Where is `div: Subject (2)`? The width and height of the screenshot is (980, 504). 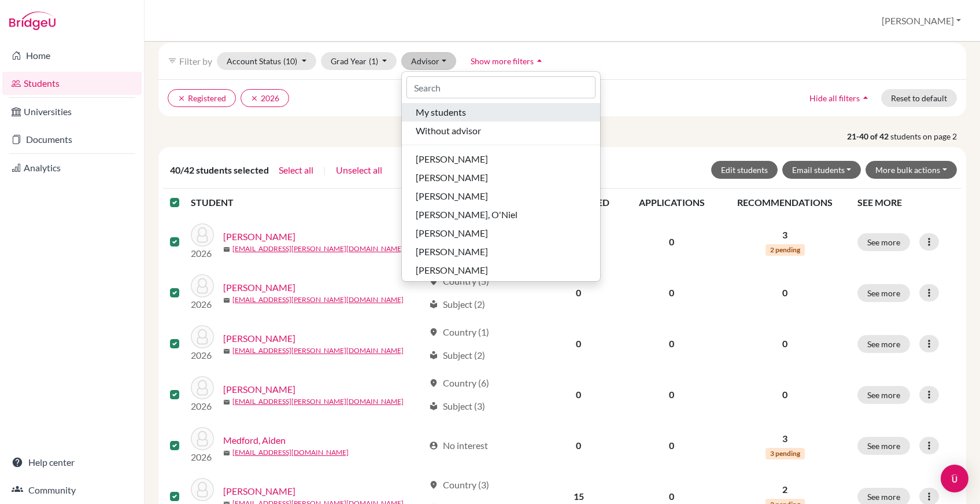
div: Subject (2) is located at coordinates (456, 355).